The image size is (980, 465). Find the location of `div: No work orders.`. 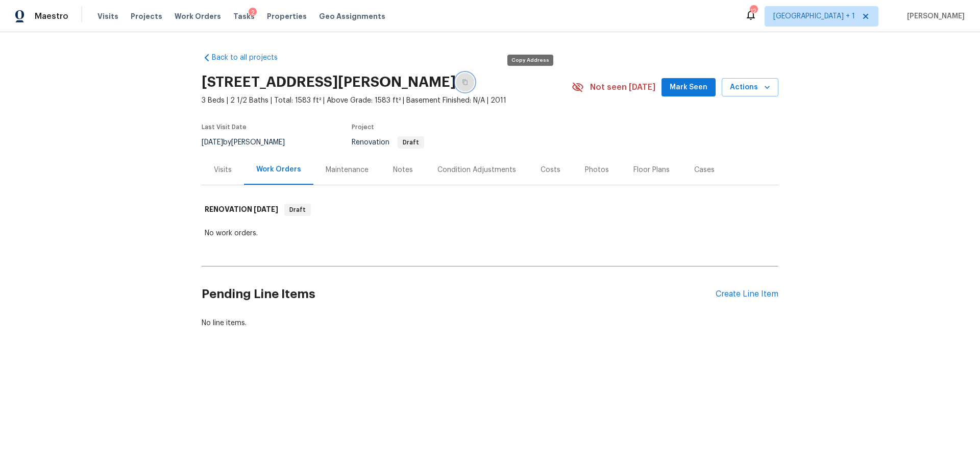

div: No work orders. is located at coordinates (490, 233).